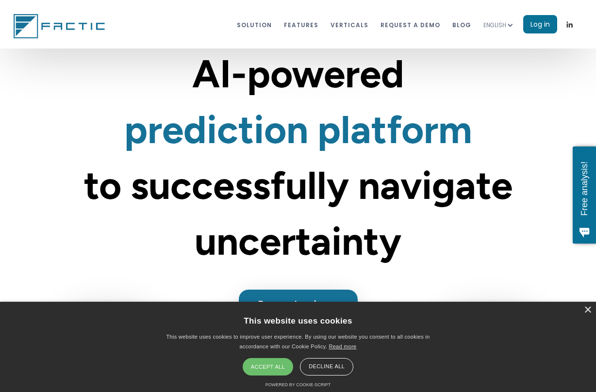  Describe the element at coordinates (342, 347) in the screenshot. I see `a: Read more` at that location.